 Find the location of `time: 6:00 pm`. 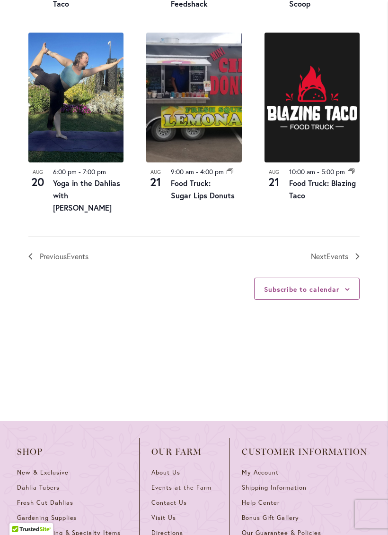

time: 6:00 pm is located at coordinates (65, 172).